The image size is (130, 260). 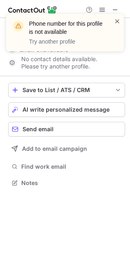 I want to click on button: Add to email campaign, so click(x=67, y=149).